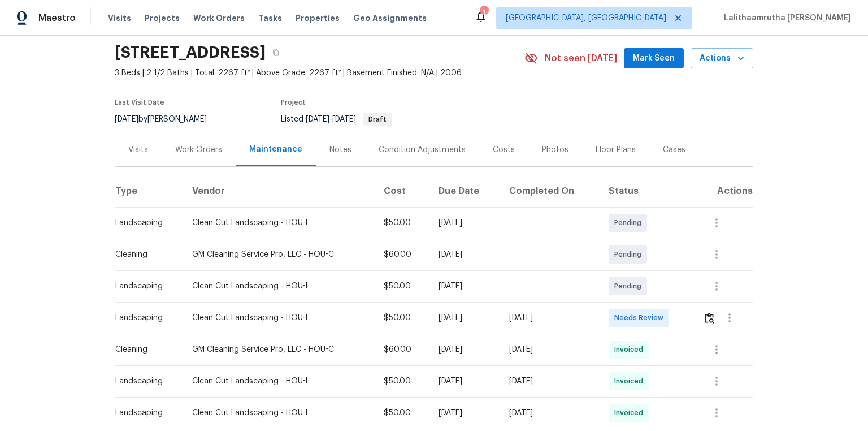 Image resolution: width=868 pixels, height=431 pixels. What do you see at coordinates (198, 150) in the screenshot?
I see `div: Work Orders` at bounding box center [198, 150].